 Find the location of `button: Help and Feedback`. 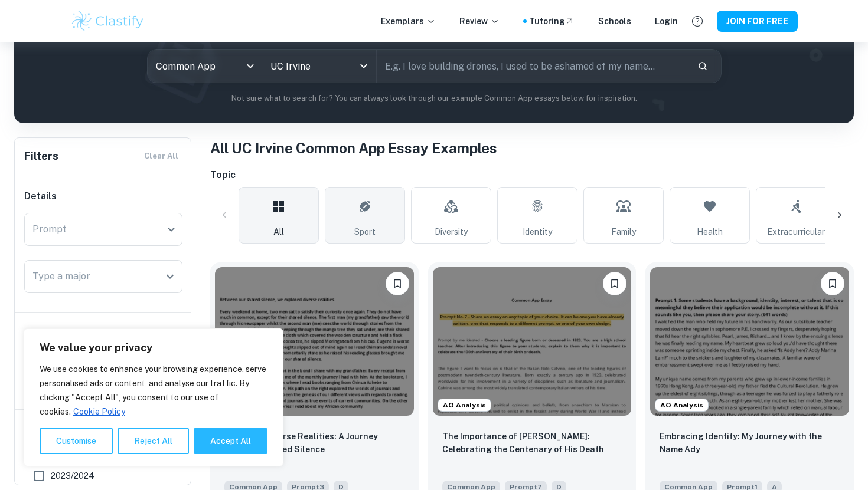

button: Help and Feedback is located at coordinates (697, 21).